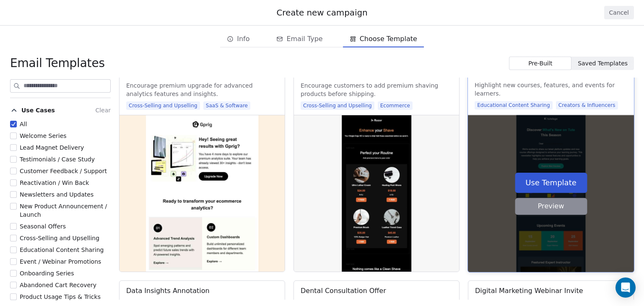 Image resolution: width=644 pixels, height=306 pixels. What do you see at coordinates (57, 195) in the screenshot?
I see `span: Newsletters and Updates` at bounding box center [57, 195].